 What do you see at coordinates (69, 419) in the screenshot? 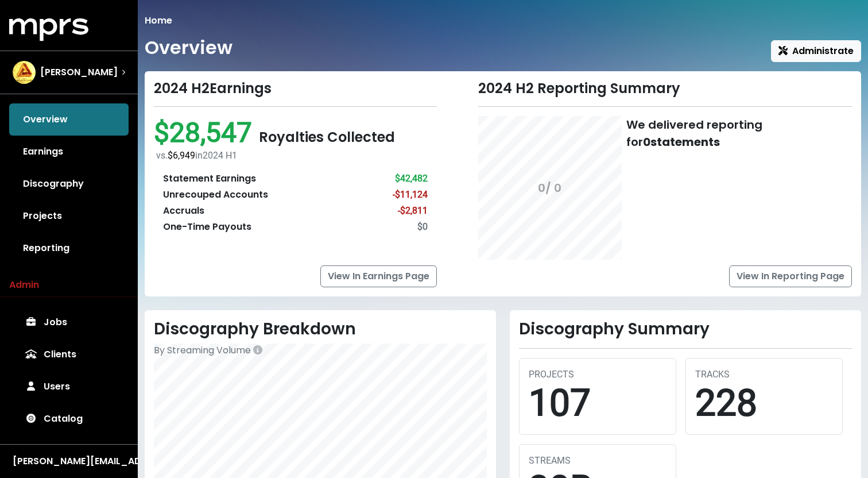
I see `a: Catalog` at bounding box center [69, 419].